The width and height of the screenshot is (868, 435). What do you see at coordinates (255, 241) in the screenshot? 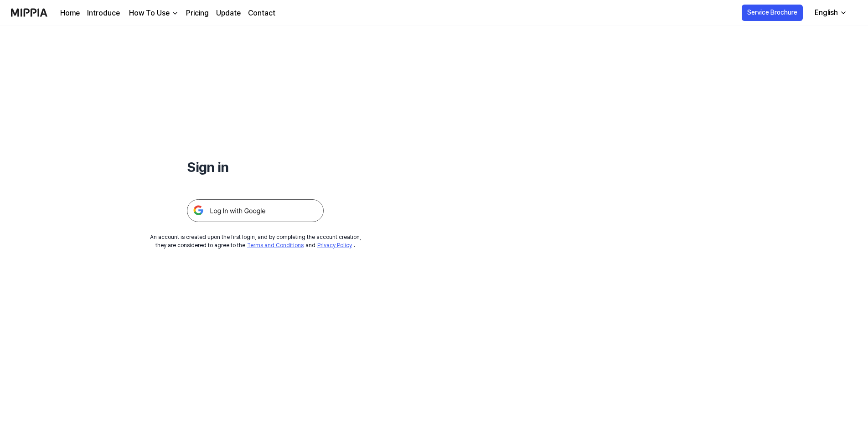
I see `div: An account is created upon the first login, and by completing the account creation, they are cons...` at bounding box center [255, 241].